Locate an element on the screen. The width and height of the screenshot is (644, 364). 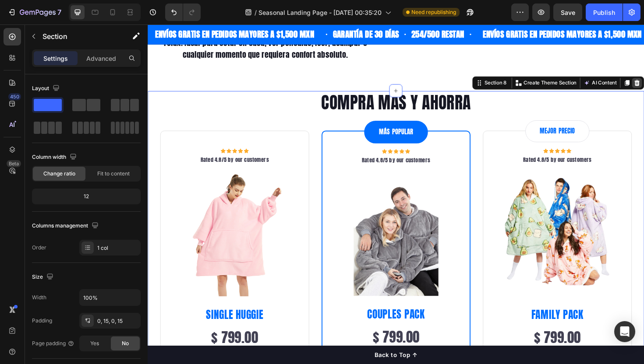
div: Back to Top ↑ is located at coordinates (263, 350).